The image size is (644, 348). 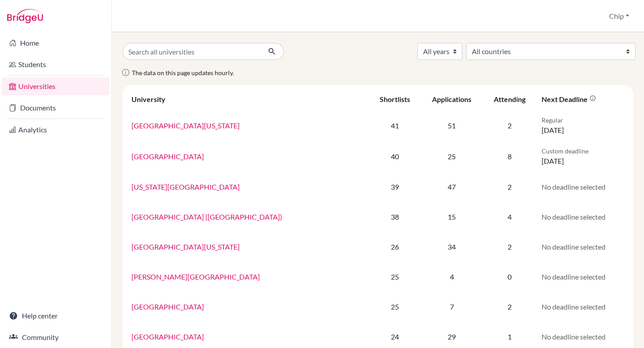 I want to click on a: Home, so click(x=55, y=43).